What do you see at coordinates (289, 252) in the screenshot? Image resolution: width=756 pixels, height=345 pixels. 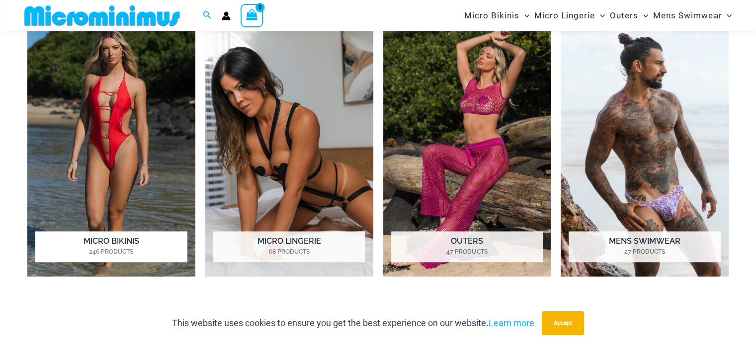 I see `mark: 68 Products` at bounding box center [289, 252].